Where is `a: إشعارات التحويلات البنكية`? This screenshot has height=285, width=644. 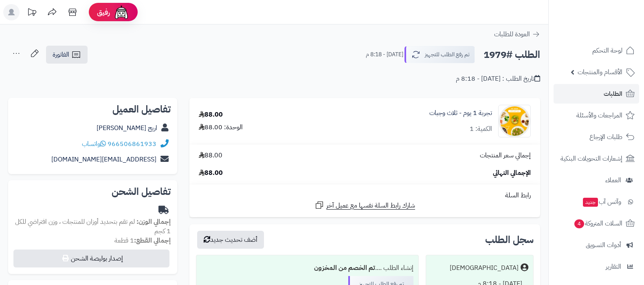 a: إشعارات التحويلات البنكية is located at coordinates (596, 158).